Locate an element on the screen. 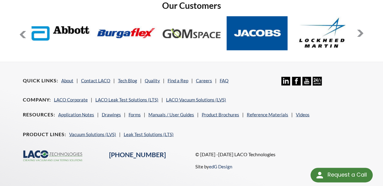 This screenshot has height=186, width=383. h4: Company is located at coordinates (37, 100).